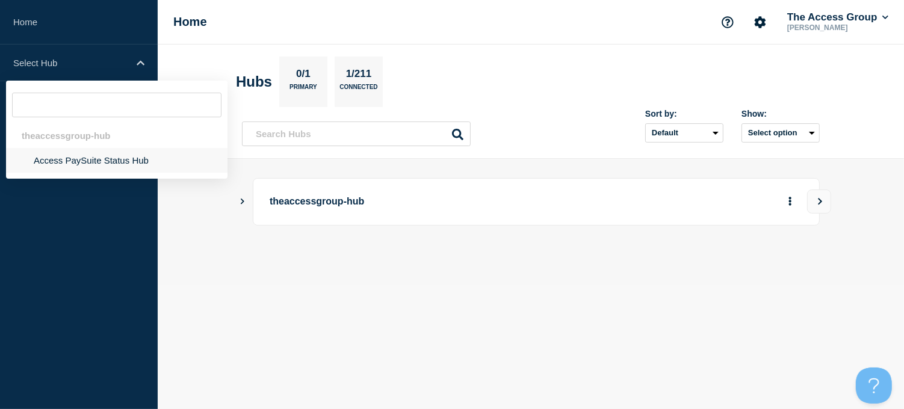 Image resolution: width=904 pixels, height=409 pixels. I want to click on button: Show Connected Hubs, so click(242, 202).